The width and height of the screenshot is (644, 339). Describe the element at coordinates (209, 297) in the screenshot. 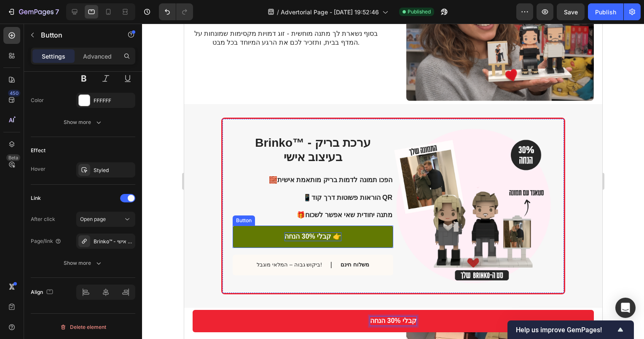

I see `p: קבלי 30% הנחה` at that location.